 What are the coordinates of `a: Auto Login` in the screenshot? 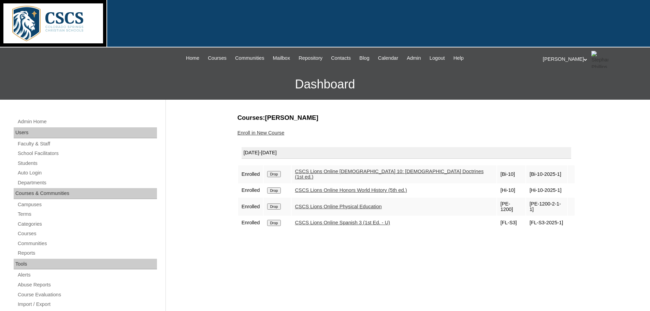 It's located at (87, 173).